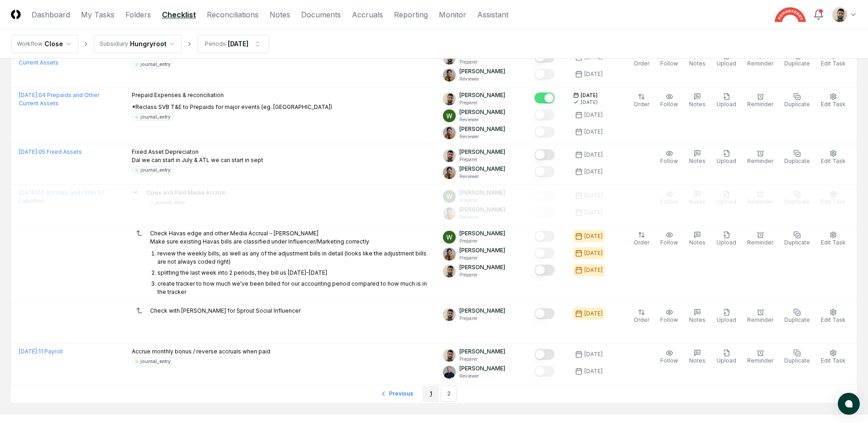 This screenshot has width=868, height=423. What do you see at coordinates (97, 15) in the screenshot?
I see `a: My Tasks` at bounding box center [97, 15].